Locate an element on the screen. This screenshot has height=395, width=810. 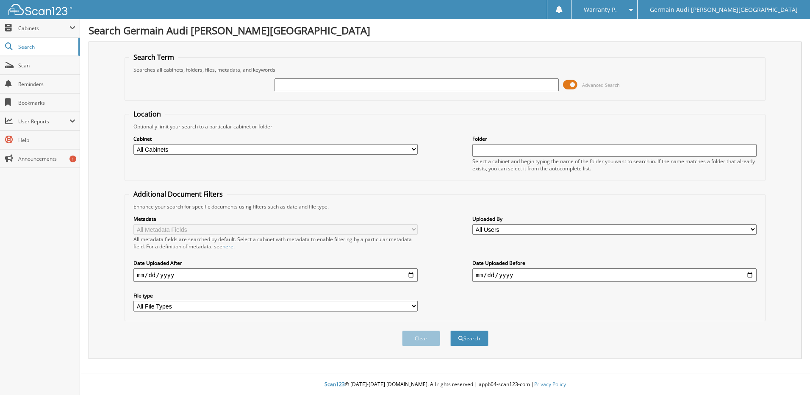
div: Enhance your search for specific documents using filters such as date and file type. is located at coordinates (445, 206).